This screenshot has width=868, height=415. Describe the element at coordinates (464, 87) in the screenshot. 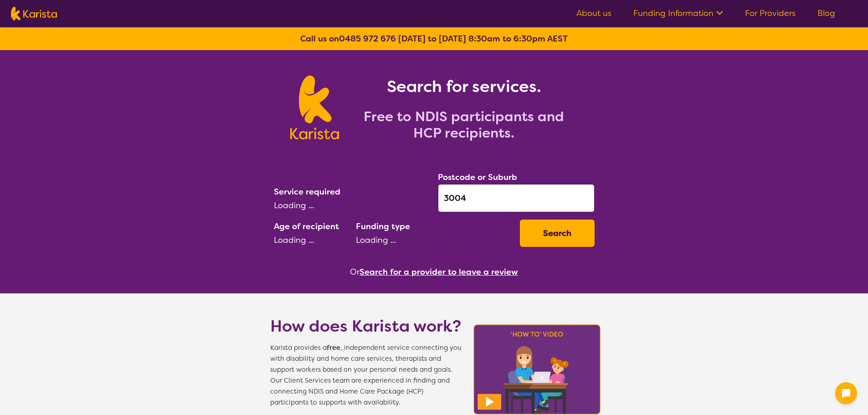

I see `h1: Search for services.` at that location.